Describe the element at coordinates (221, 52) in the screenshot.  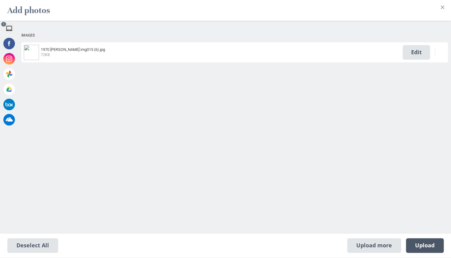
I see `div: 1970 John Tracy img015 (6).jpg` at that location.